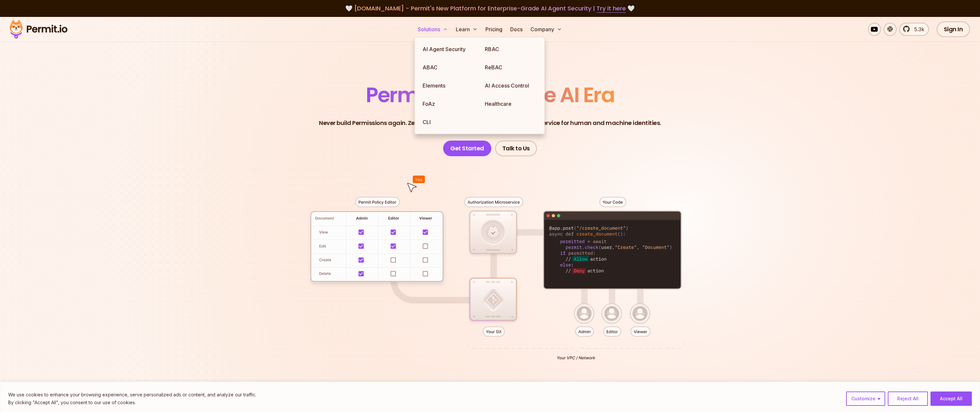 This screenshot has width=980, height=412. I want to click on a: Get Started, so click(467, 148).